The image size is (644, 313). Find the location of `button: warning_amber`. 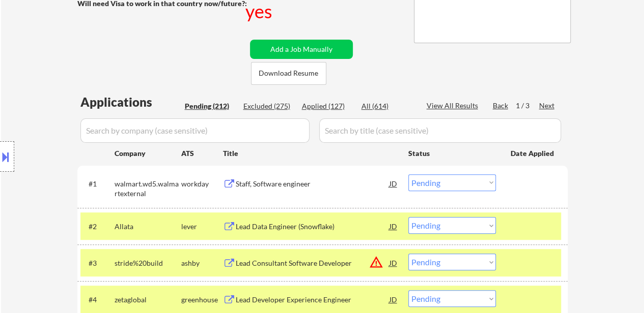

button: warning_amber is located at coordinates (376, 262).